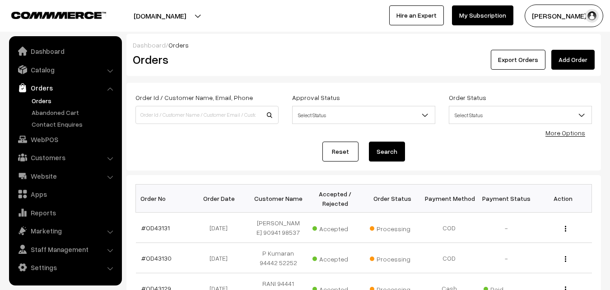 The width and height of the screenshot is (610, 290). I want to click on button: Export Orders, so click(518, 60).